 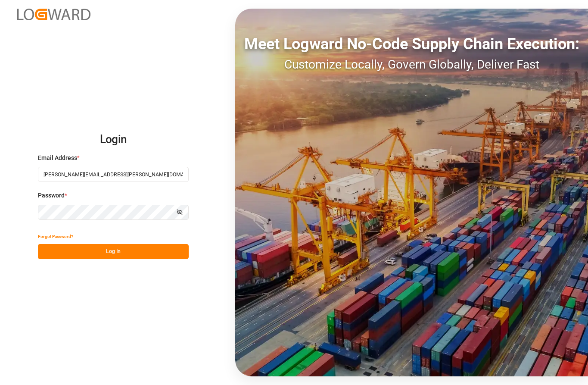 I want to click on div: Customize Locally, Govern Globally, Deliver Fast, so click(x=411, y=65).